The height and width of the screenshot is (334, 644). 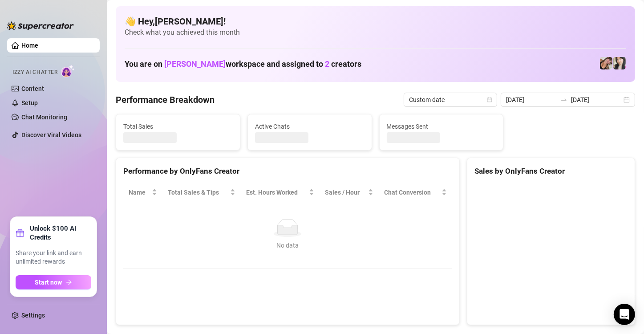 I want to click on span: Name, so click(x=139, y=192).